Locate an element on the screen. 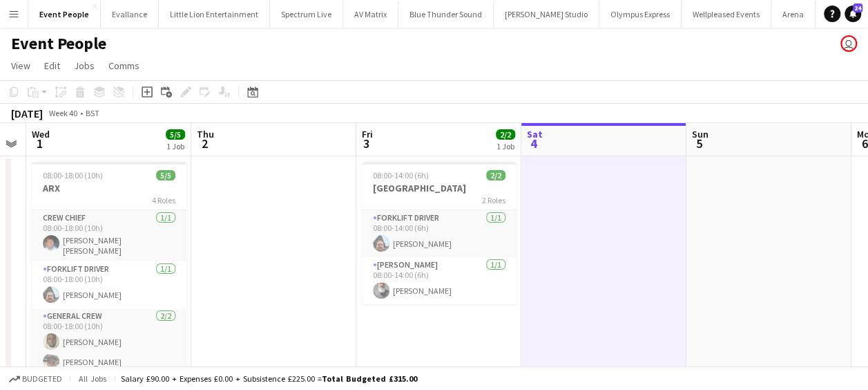  span: All jobs is located at coordinates (93, 379).